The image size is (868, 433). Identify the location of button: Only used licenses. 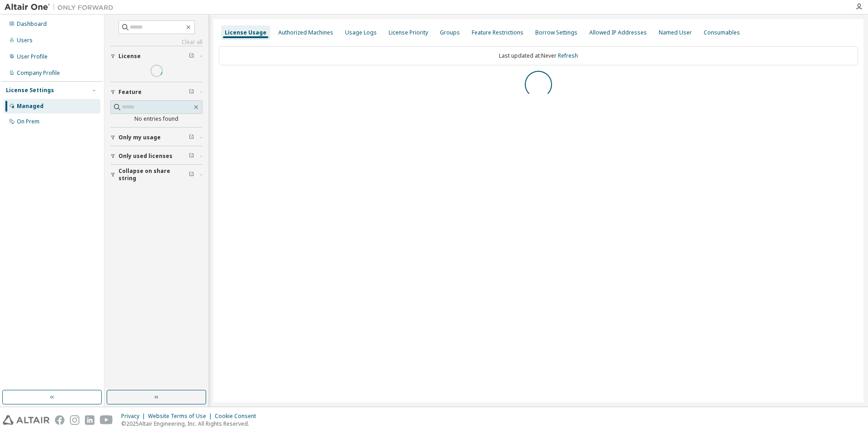
(156, 156).